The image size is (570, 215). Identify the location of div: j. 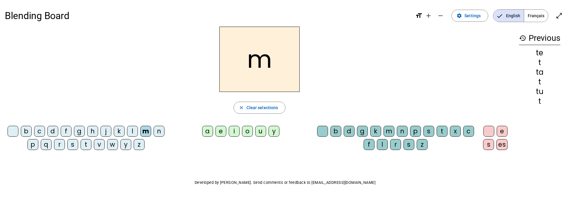
(106, 131).